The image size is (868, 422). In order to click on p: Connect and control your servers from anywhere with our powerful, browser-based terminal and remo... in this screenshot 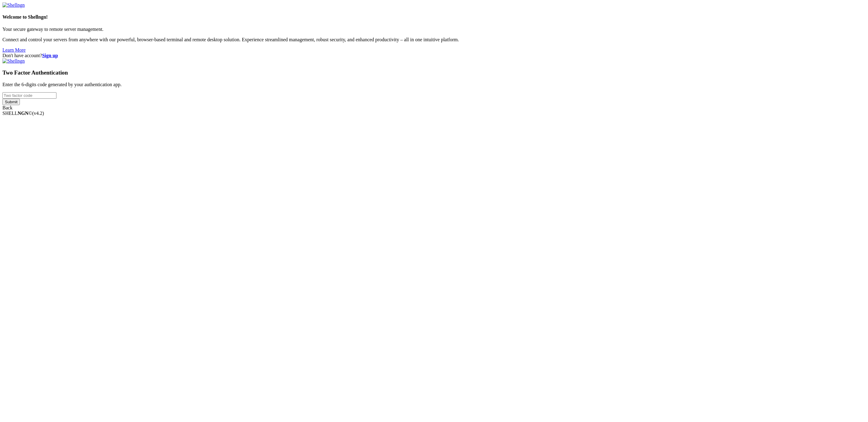, I will do `click(434, 39)`.